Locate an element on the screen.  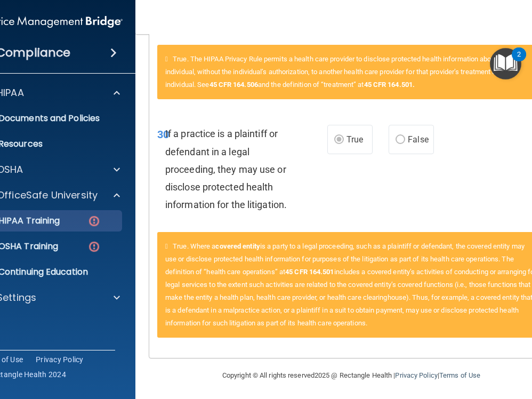
a: covered entity is located at coordinates (237, 246).